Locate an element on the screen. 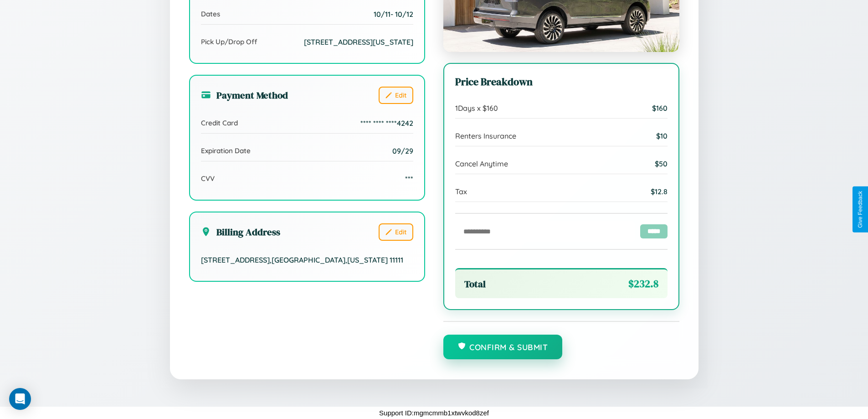 The height and width of the screenshot is (419, 868). span: $ 10 is located at coordinates (662, 136).